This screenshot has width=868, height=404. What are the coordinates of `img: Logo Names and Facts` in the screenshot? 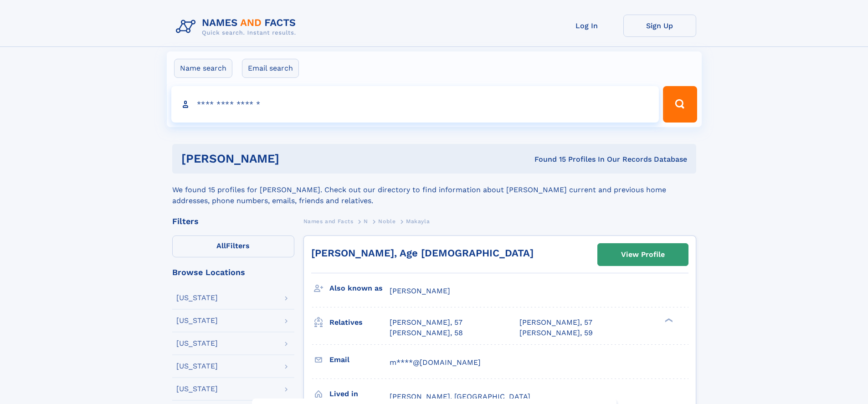 It's located at (238, 27).